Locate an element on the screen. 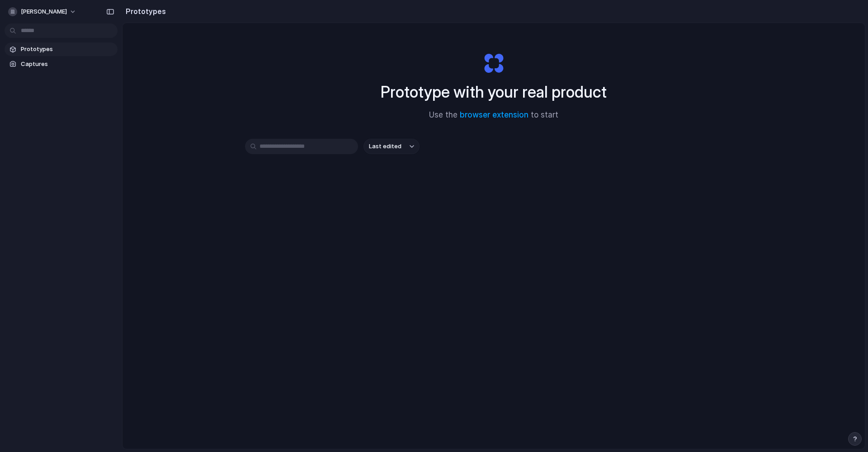 This screenshot has height=452, width=868. a: Captures is located at coordinates (61, 64).